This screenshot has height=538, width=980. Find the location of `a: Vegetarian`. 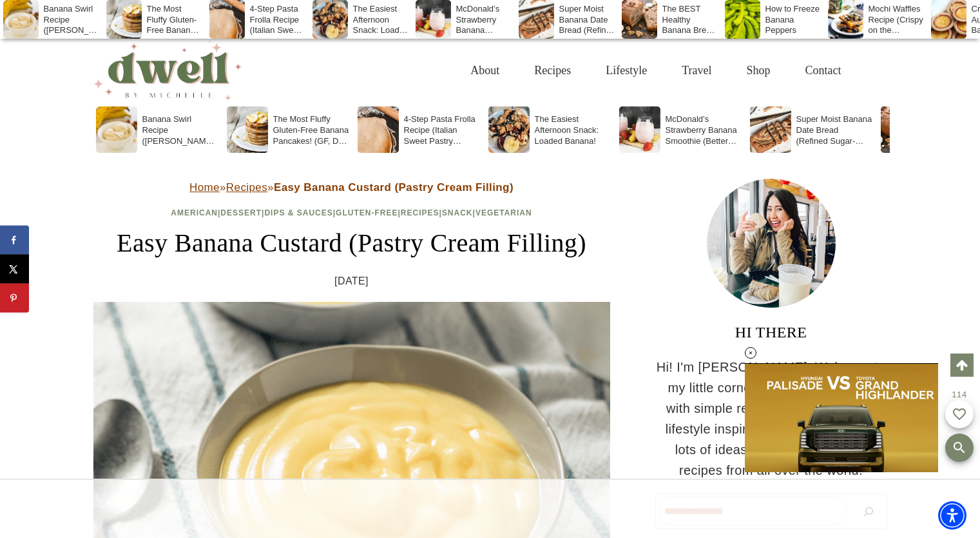

a: Vegetarian is located at coordinates (504, 213).